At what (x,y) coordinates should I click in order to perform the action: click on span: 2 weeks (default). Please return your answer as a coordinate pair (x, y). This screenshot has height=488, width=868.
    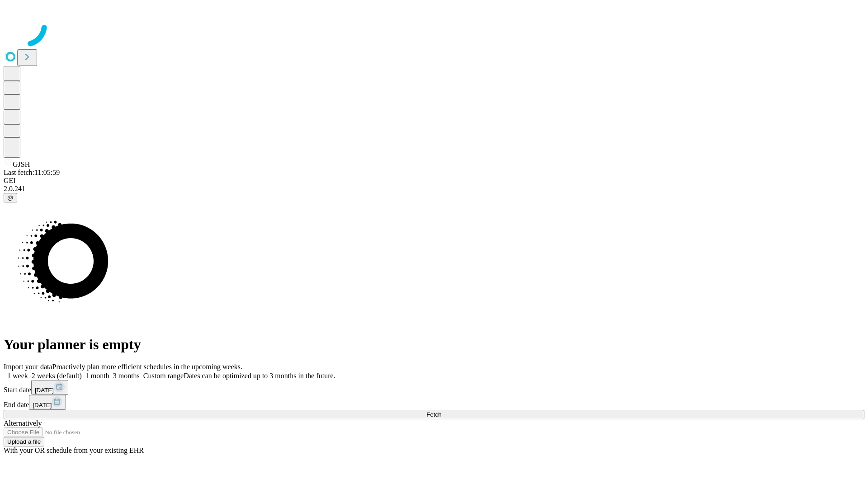
    Looking at the image, I should click on (57, 376).